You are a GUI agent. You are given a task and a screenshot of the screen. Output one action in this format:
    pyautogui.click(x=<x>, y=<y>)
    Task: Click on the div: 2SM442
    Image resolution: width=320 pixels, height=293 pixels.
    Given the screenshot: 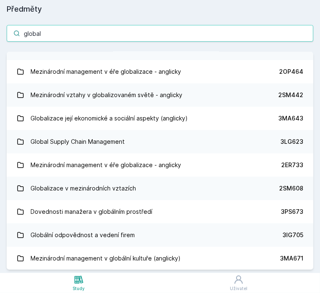 What is the action you would take?
    pyautogui.click(x=291, y=95)
    